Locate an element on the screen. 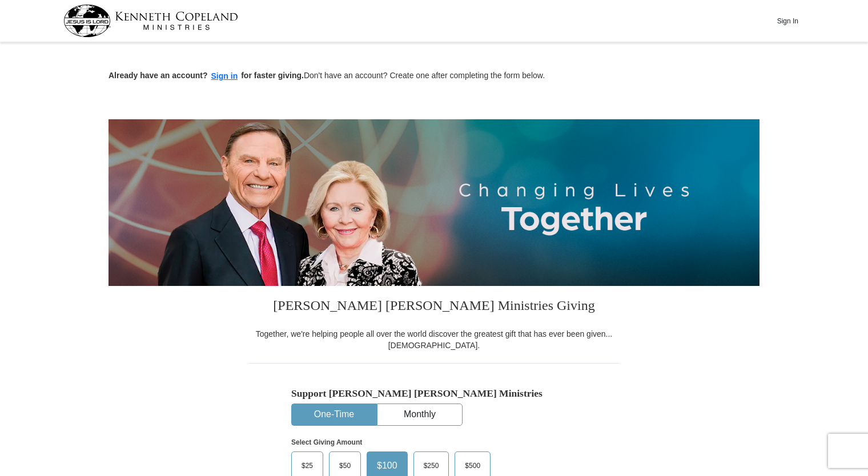  span: $250 is located at coordinates (431, 466).